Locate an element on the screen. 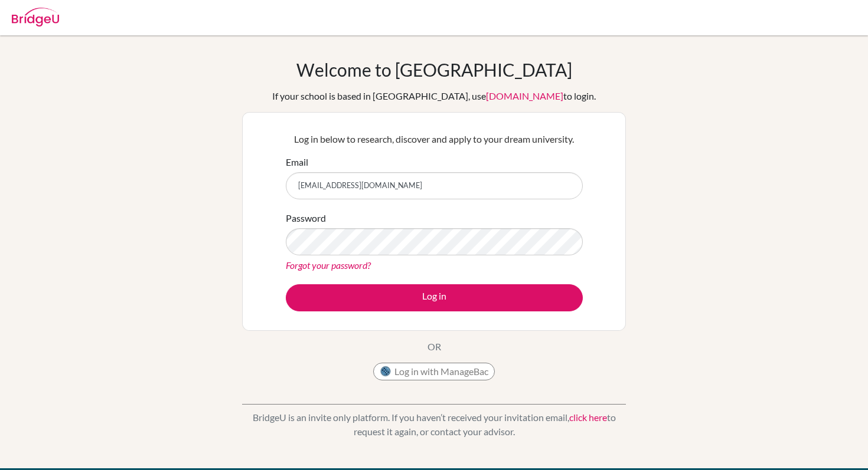  p: BridgeU is an invite only platform. If you haven’t received your invitation email, to request it ... is located at coordinates (434, 425).